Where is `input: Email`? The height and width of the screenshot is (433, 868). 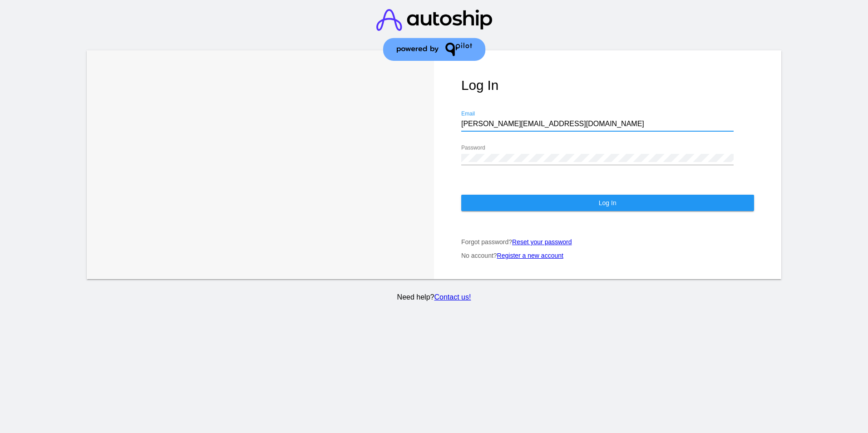 input: Email is located at coordinates (597, 124).